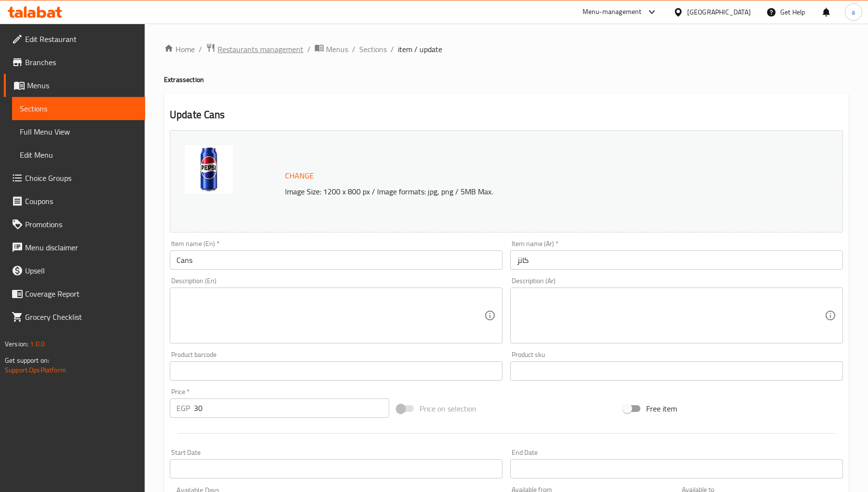  I want to click on input: Enter name En, so click(336, 260).